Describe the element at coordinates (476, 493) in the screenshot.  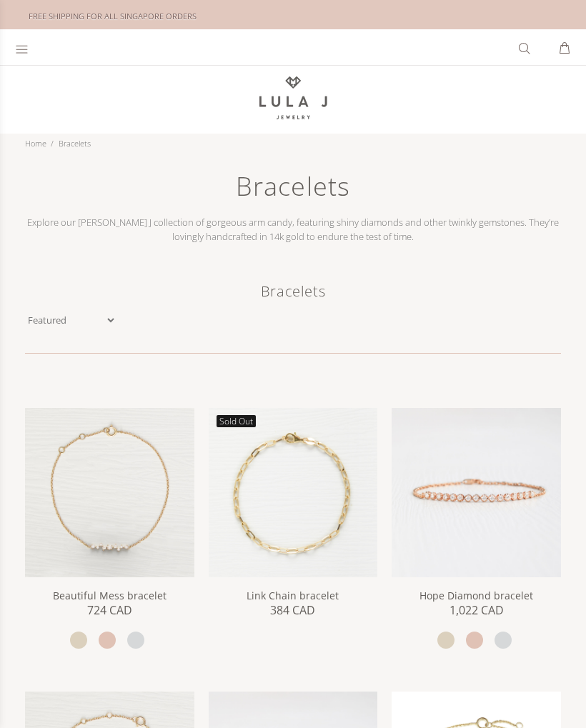
I see `img: Hope Diamond bracelet` at that location.